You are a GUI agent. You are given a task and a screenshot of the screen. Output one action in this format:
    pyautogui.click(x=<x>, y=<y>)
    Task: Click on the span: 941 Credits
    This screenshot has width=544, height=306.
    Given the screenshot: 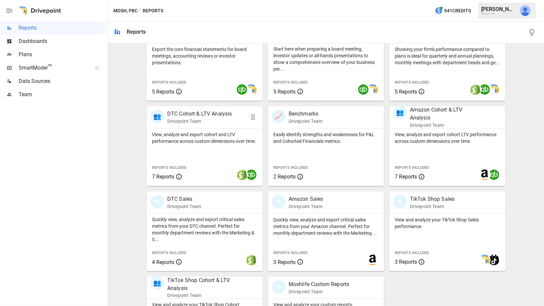 What is the action you would take?
    pyautogui.click(x=458, y=11)
    